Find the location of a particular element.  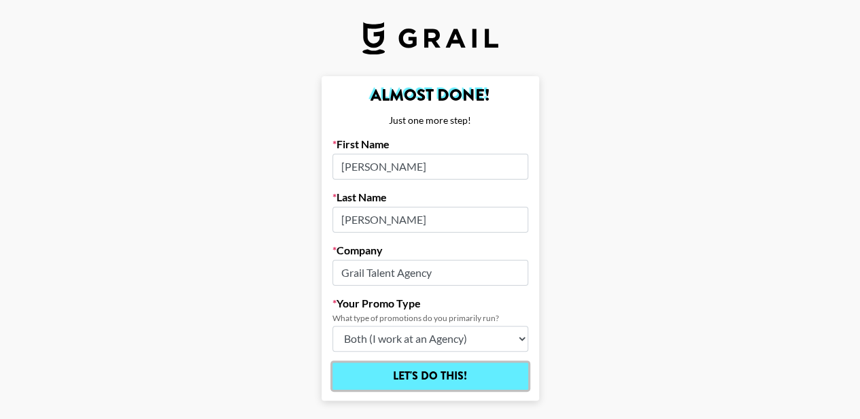

img: Grail Talent Logo is located at coordinates (430, 38).